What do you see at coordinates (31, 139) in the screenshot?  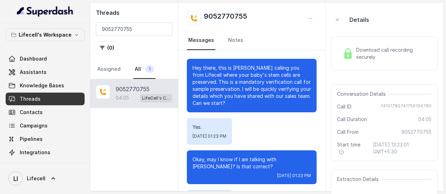 I see `span: Pipelines` at bounding box center [31, 139].